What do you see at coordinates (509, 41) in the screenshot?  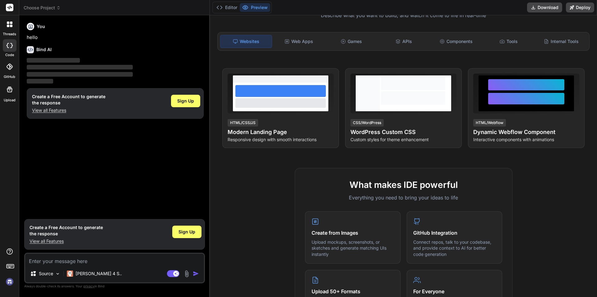 I see `div: Tools` at bounding box center [509, 41].